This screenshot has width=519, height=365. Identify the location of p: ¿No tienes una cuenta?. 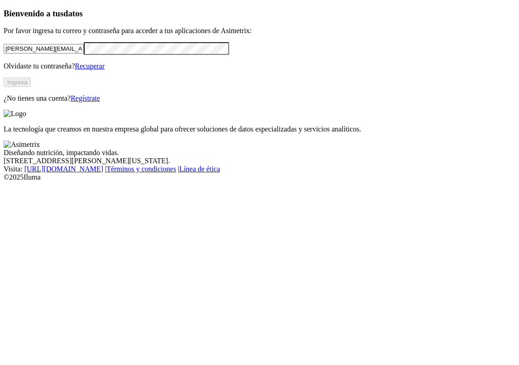
(260, 98).